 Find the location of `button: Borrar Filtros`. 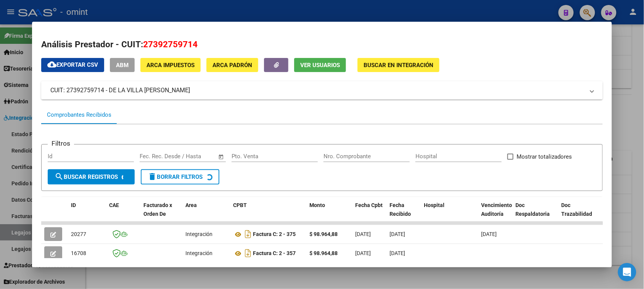

button: Borrar Filtros is located at coordinates (180, 177).